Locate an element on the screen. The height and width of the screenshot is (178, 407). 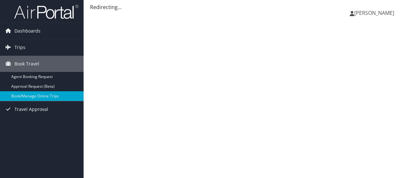
span: Book Travel is located at coordinates (27, 64).